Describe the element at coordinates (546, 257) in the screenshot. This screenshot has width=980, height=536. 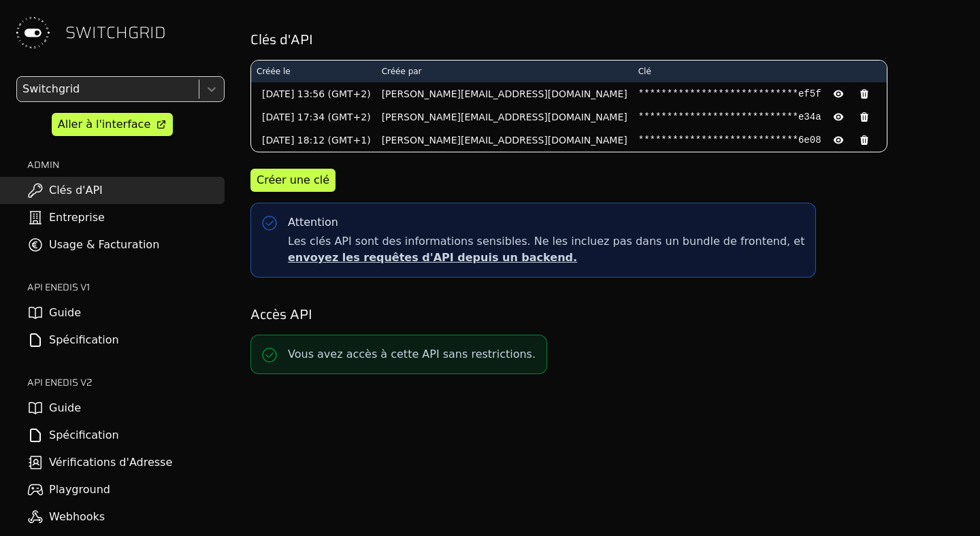
I see `p: envoyez les requêtes d'API depuis un backend.` at that location.